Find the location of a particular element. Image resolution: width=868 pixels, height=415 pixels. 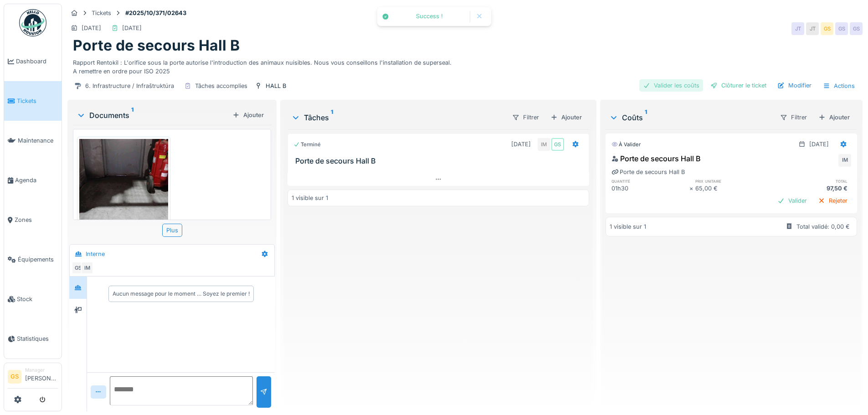

span: Maintenance is located at coordinates (38, 140).